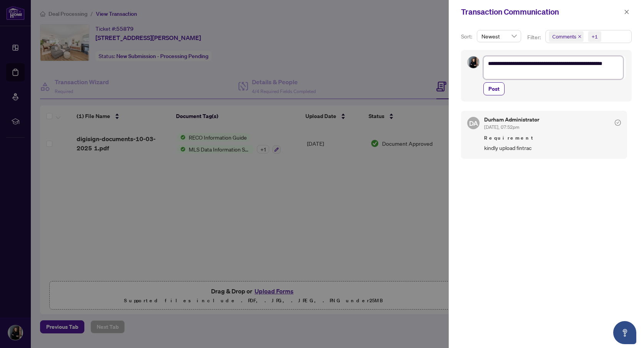  Describe the element at coordinates (552, 138) in the screenshot. I see `span: Requirement` at that location.